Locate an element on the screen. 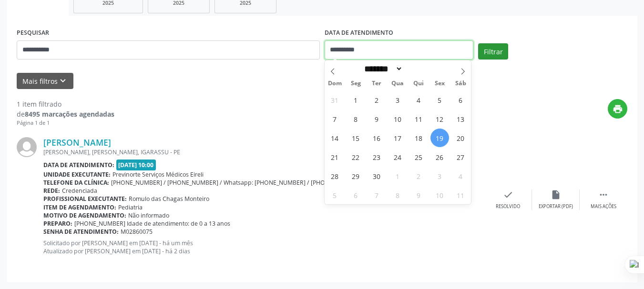 Image resolution: width=644 pixels, height=289 pixels. span: Qui is located at coordinates (418, 83).